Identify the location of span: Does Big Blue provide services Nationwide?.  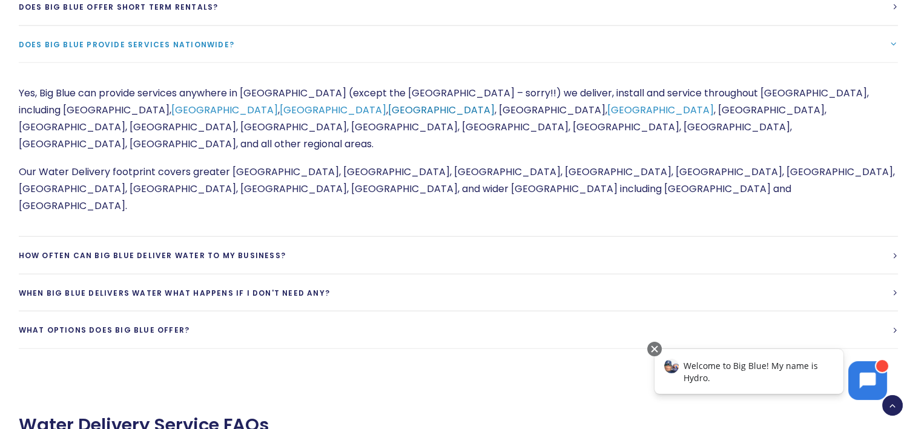
(127, 44).